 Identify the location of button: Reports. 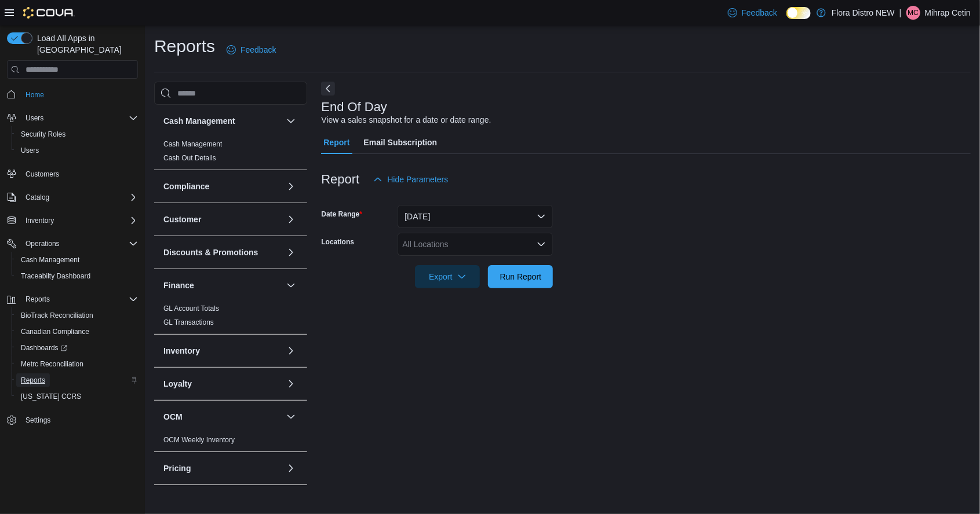
(77, 380).